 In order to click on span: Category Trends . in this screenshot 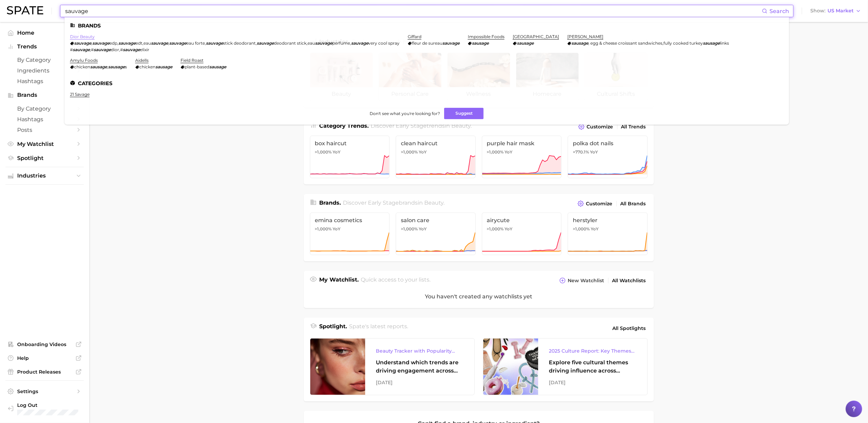, I will do `click(344, 126)`.